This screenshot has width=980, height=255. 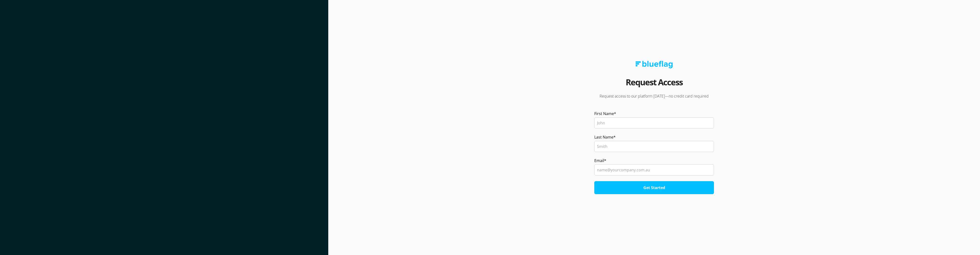 I want to click on input: Smith, so click(x=654, y=147).